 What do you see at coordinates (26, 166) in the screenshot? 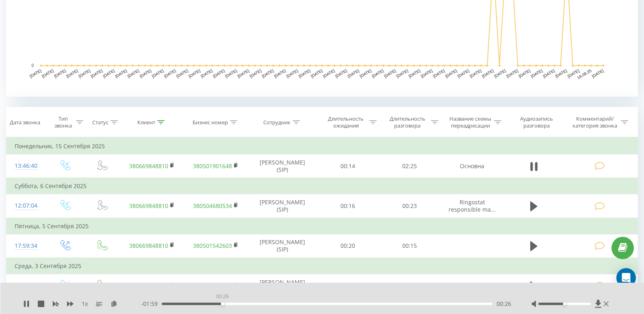
I see `div: 13:46:40` at bounding box center [26, 166].